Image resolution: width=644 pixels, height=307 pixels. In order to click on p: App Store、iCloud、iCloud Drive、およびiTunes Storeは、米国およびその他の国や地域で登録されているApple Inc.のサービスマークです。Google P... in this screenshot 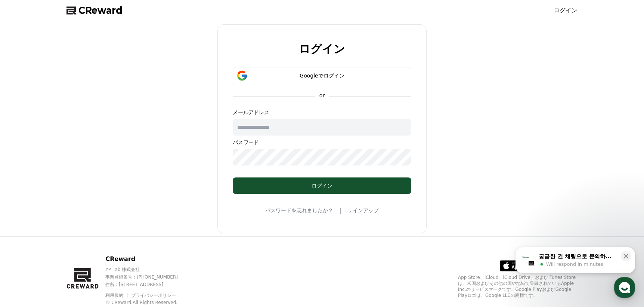, I will do `click(518, 286)`.